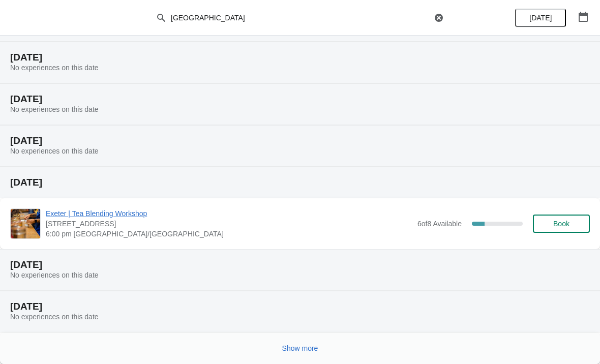  I want to click on span: 6 of 8 Available, so click(440, 224).